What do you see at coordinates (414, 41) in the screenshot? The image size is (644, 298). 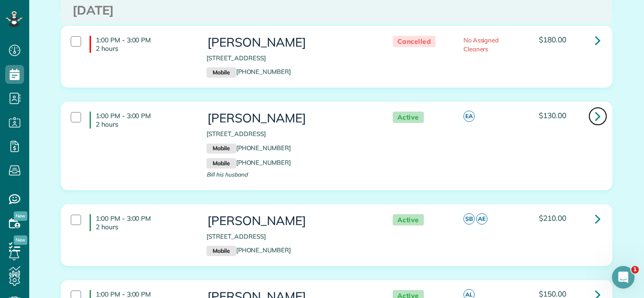 I see `span: Cancelled` at bounding box center [414, 41].